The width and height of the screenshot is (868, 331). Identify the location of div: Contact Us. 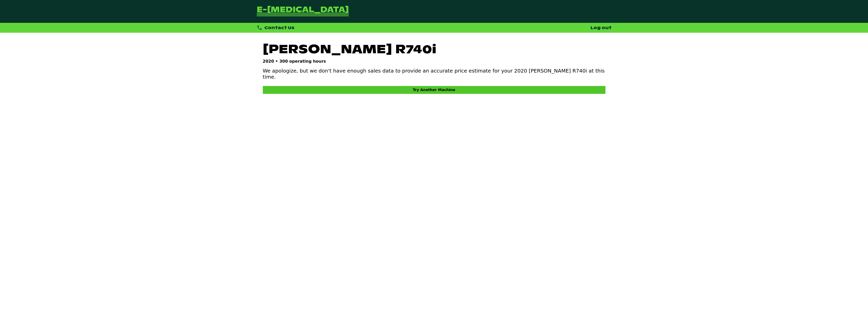
(276, 28).